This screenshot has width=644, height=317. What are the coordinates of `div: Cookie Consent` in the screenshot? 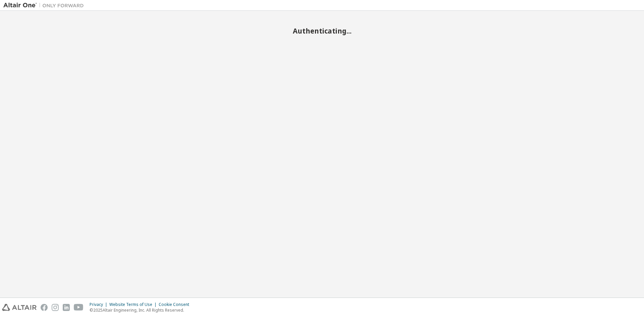 It's located at (176, 304).